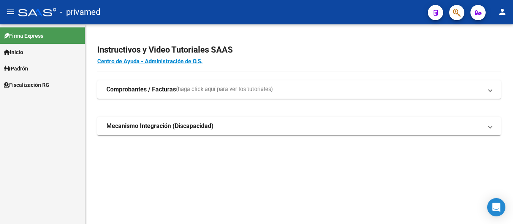 This screenshot has width=513, height=224. I want to click on h2: Instructivos y Video Tutoriales SAAS, so click(299, 50).